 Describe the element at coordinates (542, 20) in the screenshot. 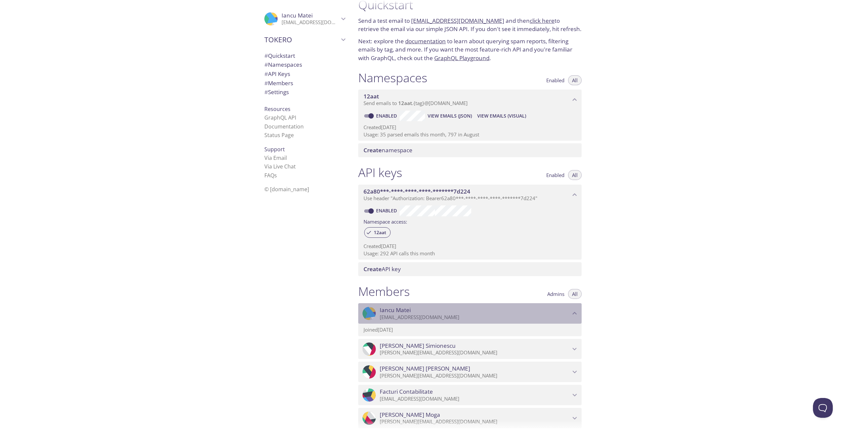

I see `a: click here` at that location.